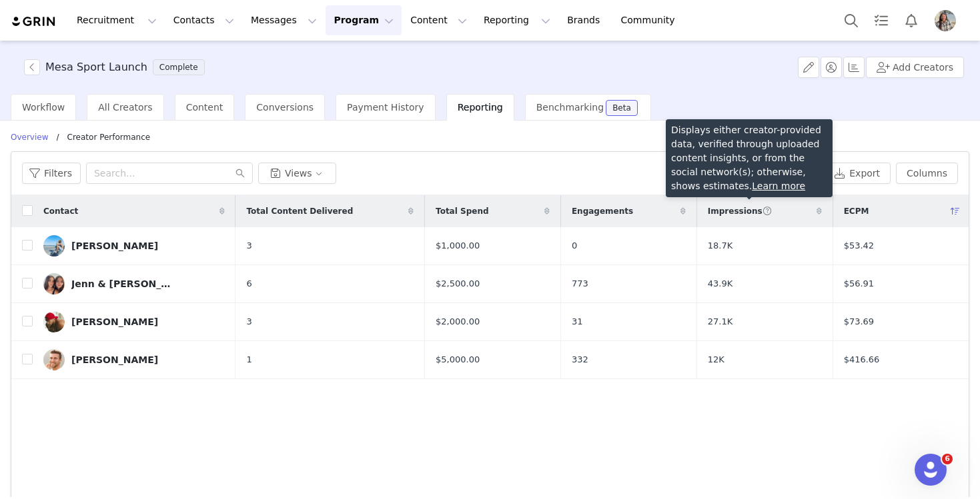 The image size is (980, 499). I want to click on span: 12K, so click(716, 360).